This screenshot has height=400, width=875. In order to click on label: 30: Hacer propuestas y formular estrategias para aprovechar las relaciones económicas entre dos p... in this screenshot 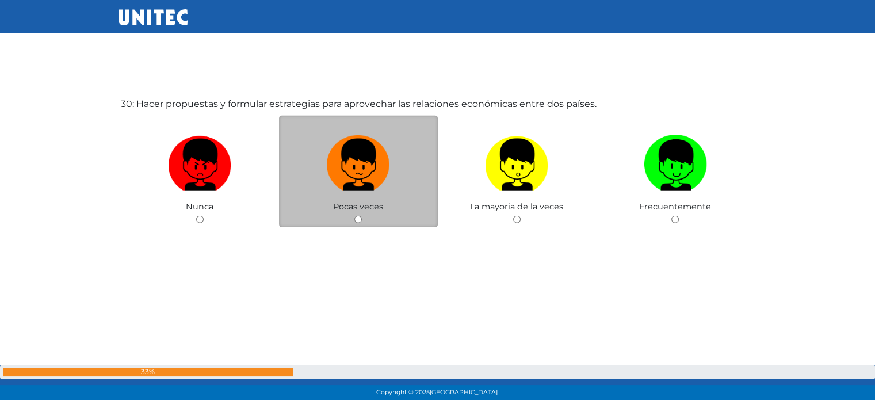, I will do `click(358, 104)`.